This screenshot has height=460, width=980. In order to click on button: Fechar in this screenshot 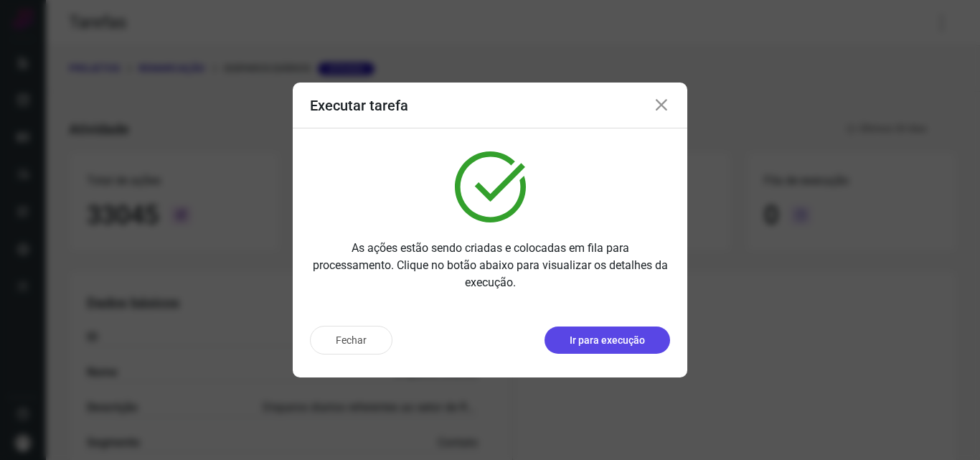, I will do `click(351, 340)`.